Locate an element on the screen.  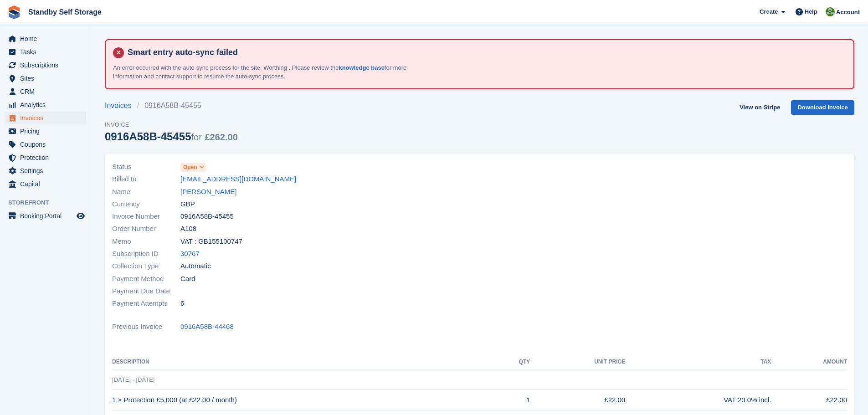
a: Open is located at coordinates (193, 166).